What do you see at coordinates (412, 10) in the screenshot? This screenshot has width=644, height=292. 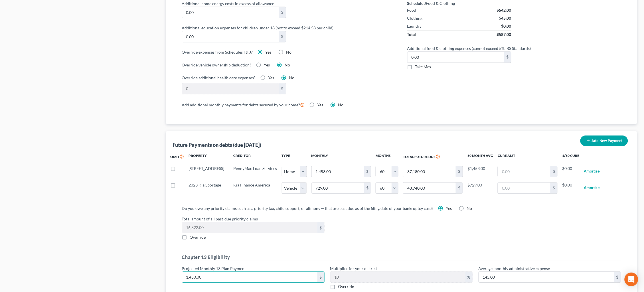 I see `div: Food` at bounding box center [412, 10].